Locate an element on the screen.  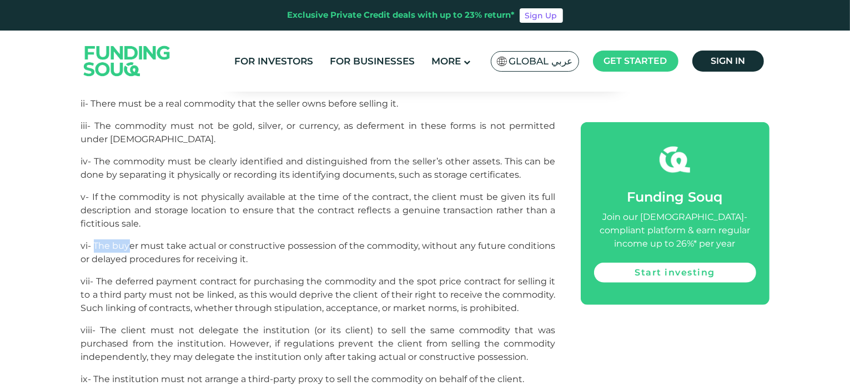
img: SA Flag is located at coordinates (502, 61).